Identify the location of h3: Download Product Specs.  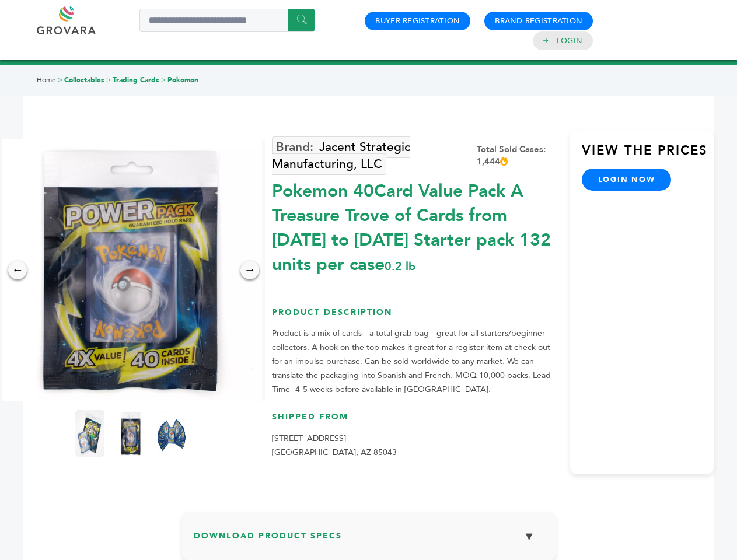
(368, 541).